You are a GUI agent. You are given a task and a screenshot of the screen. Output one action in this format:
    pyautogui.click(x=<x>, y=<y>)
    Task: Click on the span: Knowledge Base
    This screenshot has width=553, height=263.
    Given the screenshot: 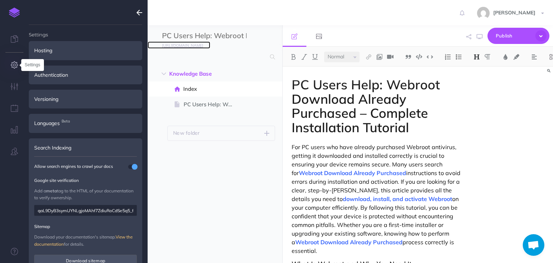 What is the action you would take?
    pyautogui.click(x=200, y=74)
    